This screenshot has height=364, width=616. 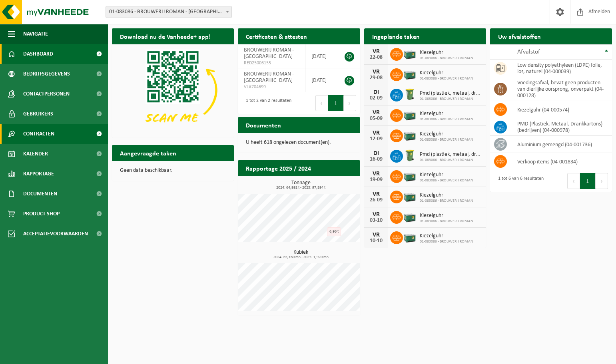 What do you see at coordinates (47, 74) in the screenshot?
I see `span: Bedrijfsgegevens` at bounding box center [47, 74].